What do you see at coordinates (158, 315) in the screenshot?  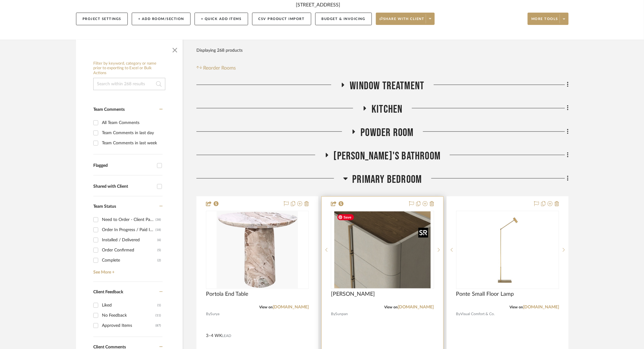 I see `div: (11)` at bounding box center [158, 315].